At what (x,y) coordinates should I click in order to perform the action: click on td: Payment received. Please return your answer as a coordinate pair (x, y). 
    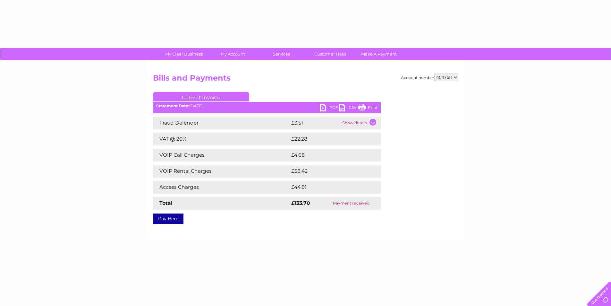
    Looking at the image, I should click on (351, 203).